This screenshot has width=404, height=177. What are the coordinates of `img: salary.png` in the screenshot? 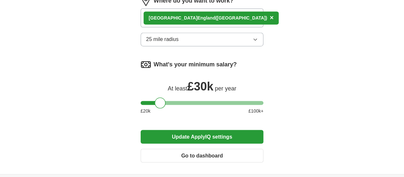 It's located at (146, 65).